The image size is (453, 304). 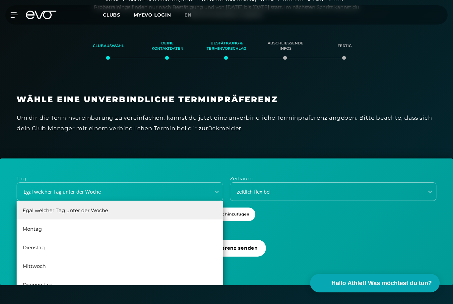 What do you see at coordinates (120, 229) in the screenshot?
I see `div: Montag` at bounding box center [120, 229].